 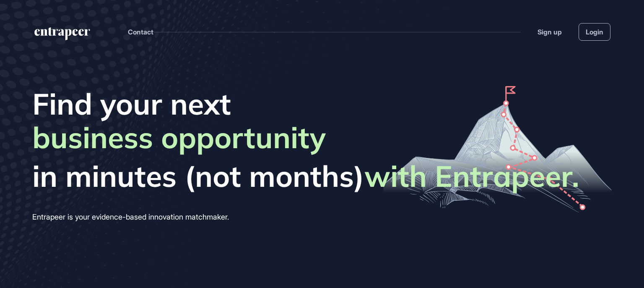 What do you see at coordinates (306, 104) in the screenshot?
I see `span: Find your next` at bounding box center [306, 104].